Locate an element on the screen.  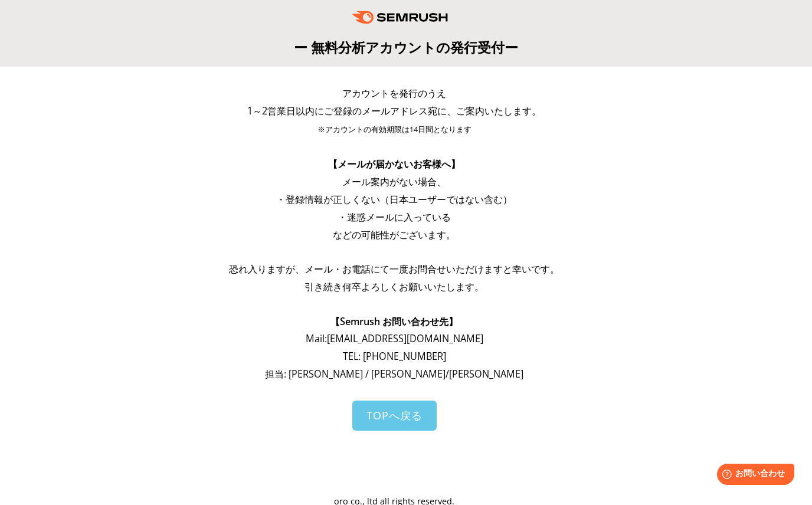
span: などの可能性がございます。 is located at coordinates (395, 235).